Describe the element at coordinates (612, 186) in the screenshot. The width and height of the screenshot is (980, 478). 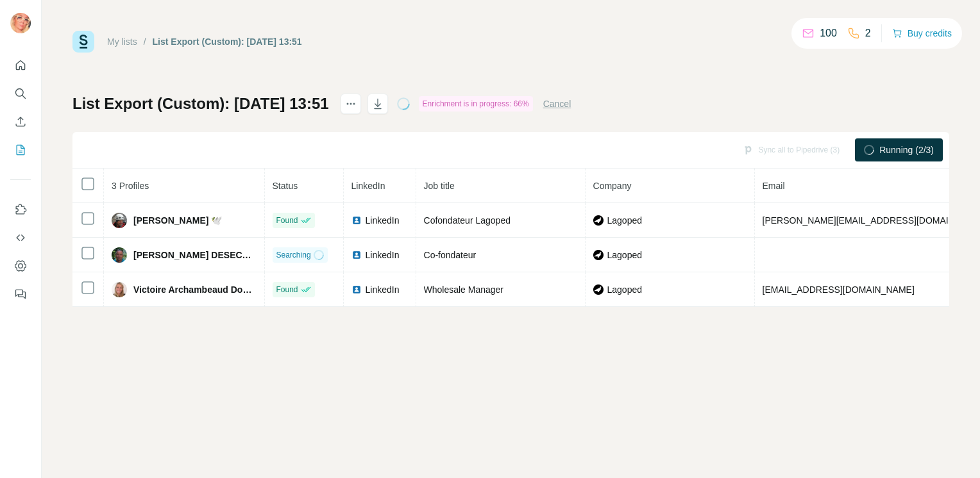
I see `span: Company` at that location.